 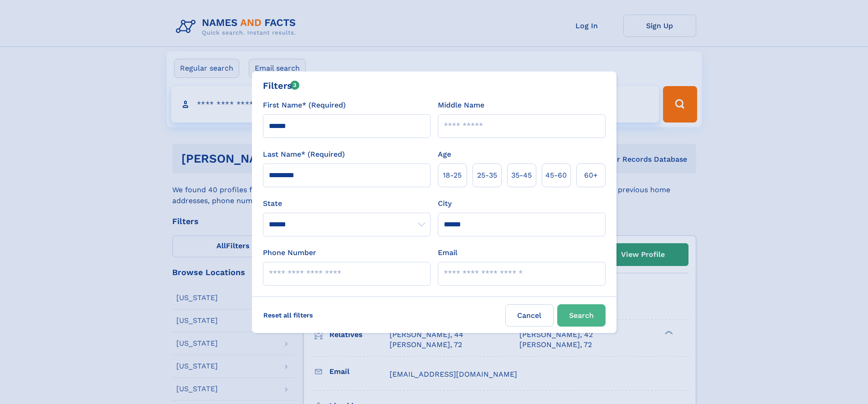 I want to click on label: Email, so click(x=448, y=253).